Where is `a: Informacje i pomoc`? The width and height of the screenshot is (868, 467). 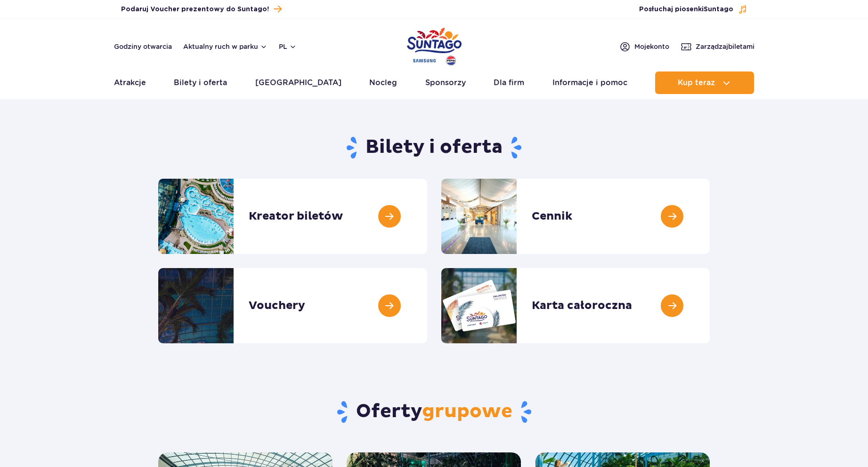 a: Informacje i pomoc is located at coordinates (590, 83).